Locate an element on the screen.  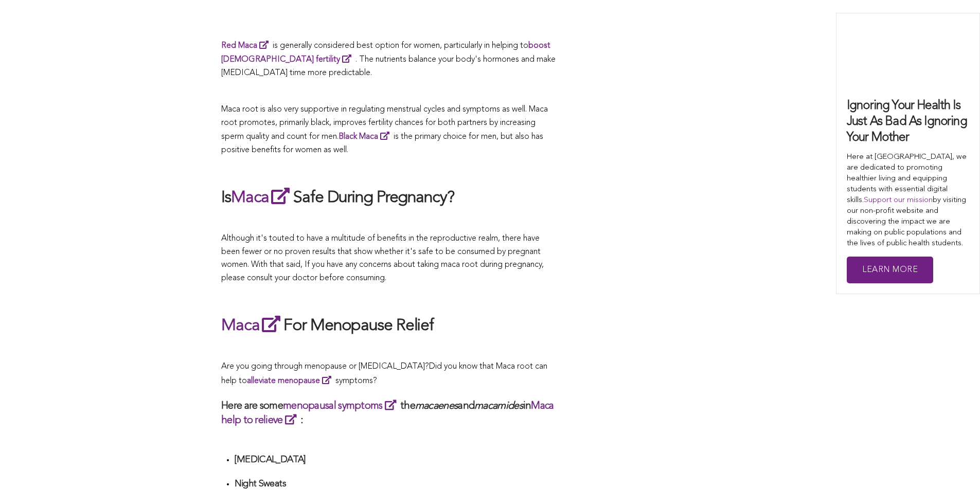
em: macaenes is located at coordinates (436, 406).